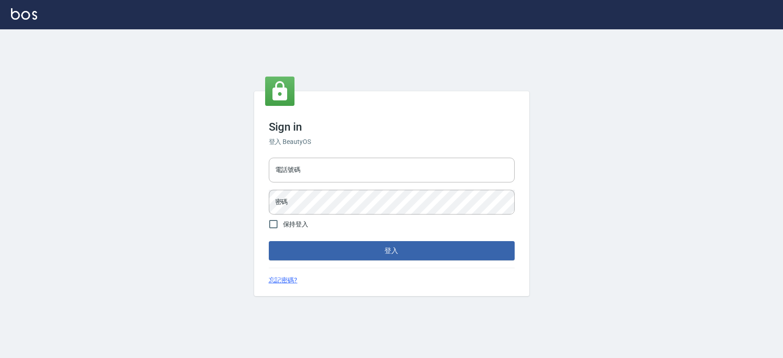 The image size is (783, 358). Describe the element at coordinates (296, 224) in the screenshot. I see `span: 保持登入` at that location.